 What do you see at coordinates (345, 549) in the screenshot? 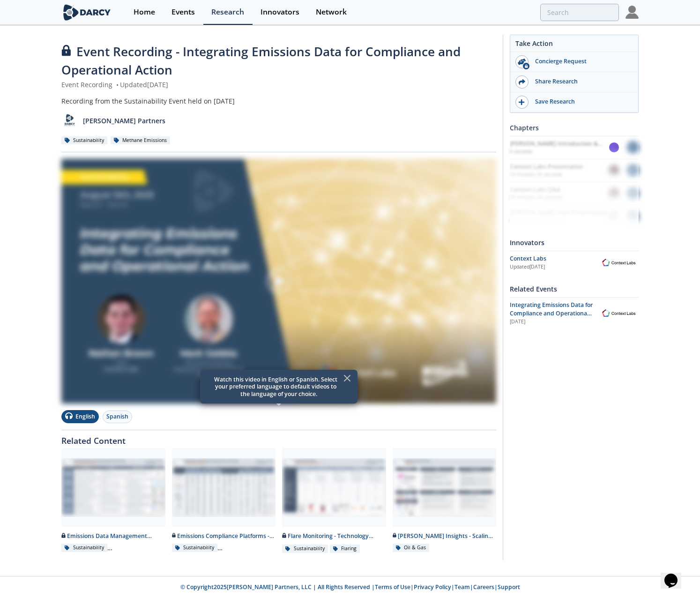
I see `div: Flaring` at bounding box center [345, 549].